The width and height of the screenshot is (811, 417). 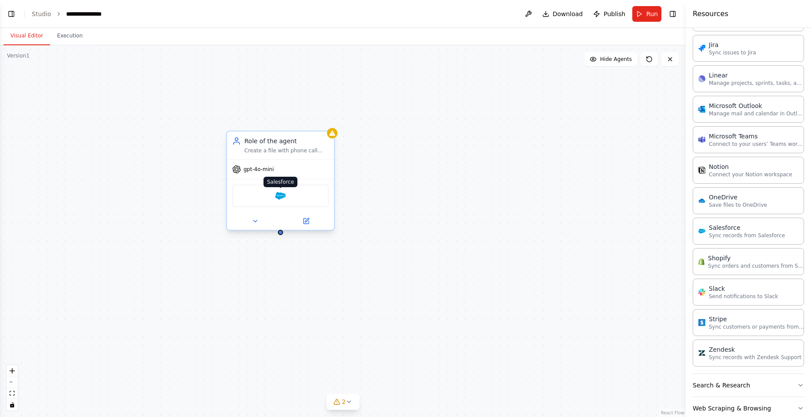 I want to click on button: Run, so click(x=647, y=14).